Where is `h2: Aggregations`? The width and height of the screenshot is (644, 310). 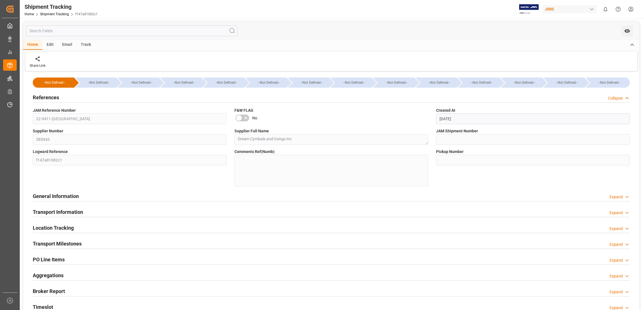 h2: Aggregations is located at coordinates (48, 275).